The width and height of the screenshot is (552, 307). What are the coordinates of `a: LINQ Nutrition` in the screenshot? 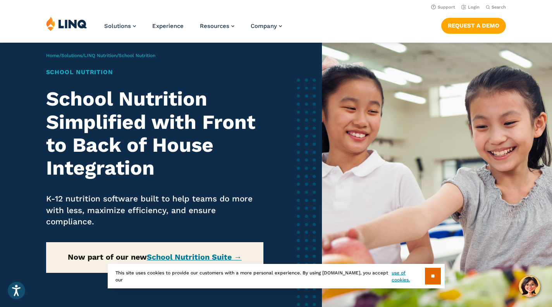 It's located at (100, 55).